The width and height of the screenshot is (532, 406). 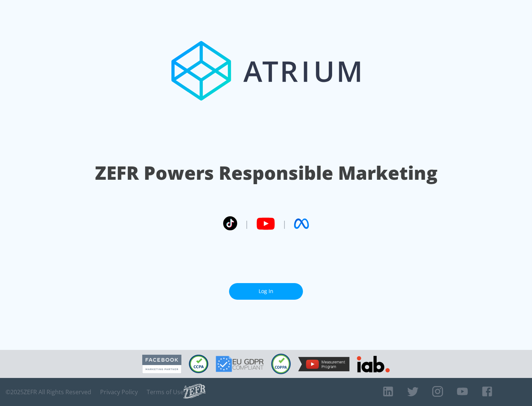 What do you see at coordinates (281, 364) in the screenshot?
I see `img: COPPA Compliant` at bounding box center [281, 364].